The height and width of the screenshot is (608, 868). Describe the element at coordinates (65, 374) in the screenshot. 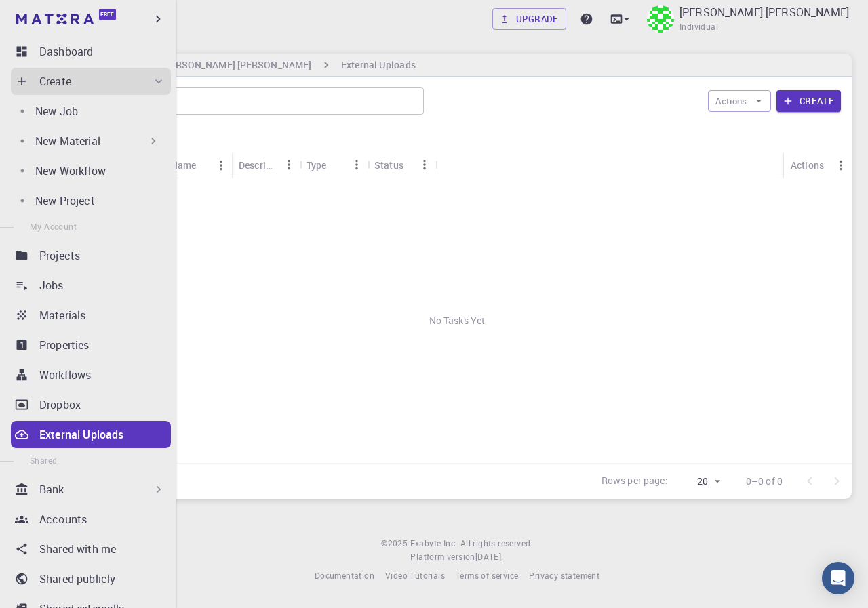

I see `p: Workflows` at that location.